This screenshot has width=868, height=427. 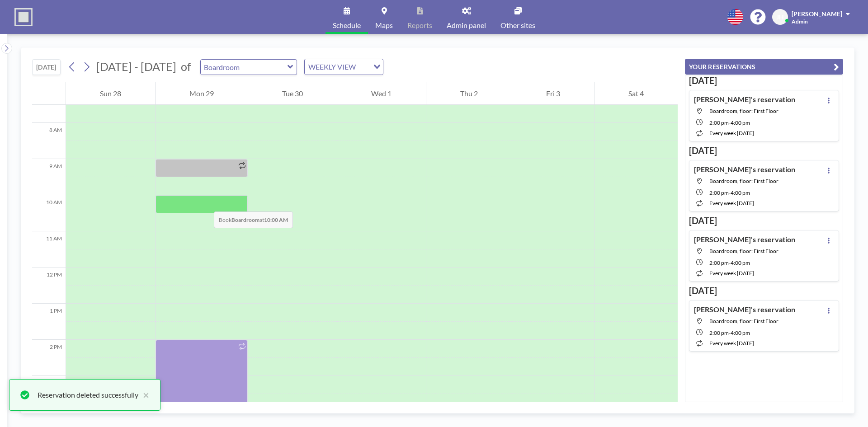 What do you see at coordinates (49, 249) in the screenshot?
I see `div: 11 AM` at bounding box center [49, 249].